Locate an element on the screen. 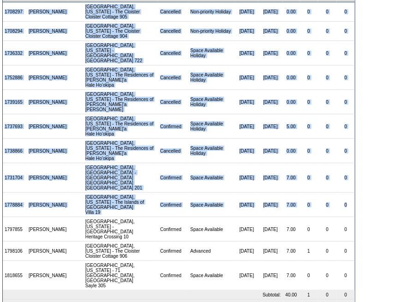 This screenshot has height=302, width=413. td: 1818655 is located at coordinates (15, 276).